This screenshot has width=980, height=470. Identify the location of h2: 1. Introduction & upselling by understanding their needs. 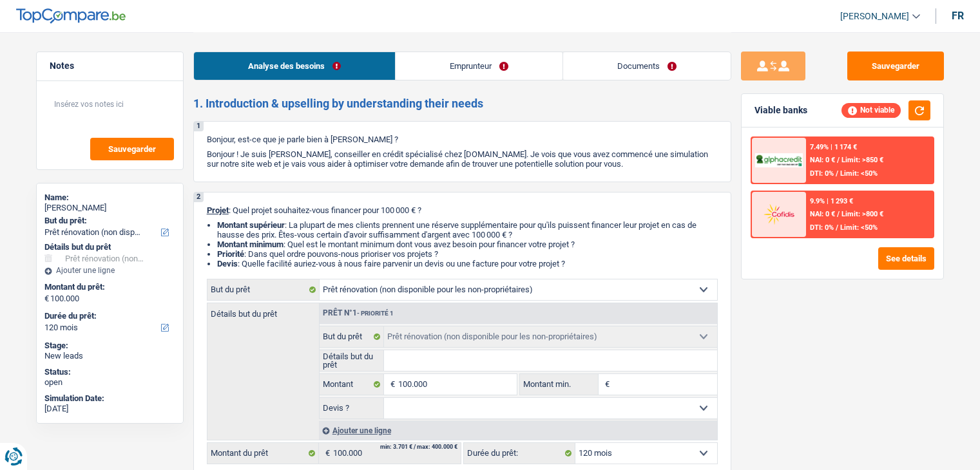
(462, 104).